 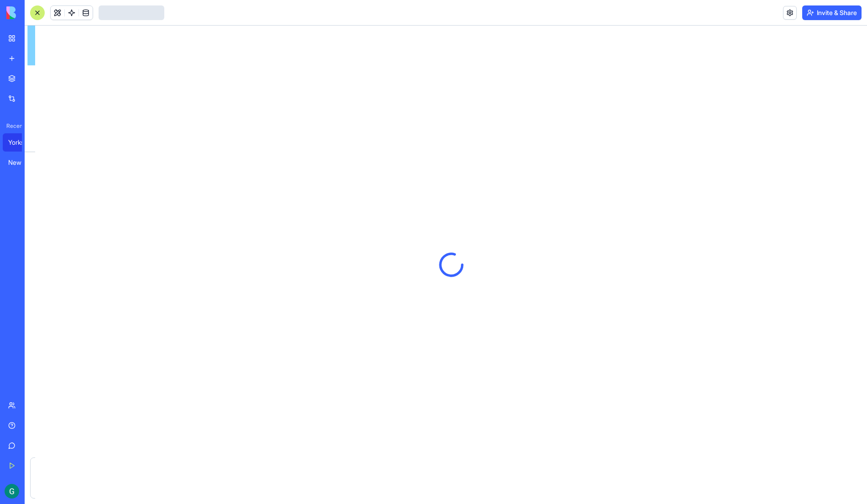 I want to click on button: Invite & Share, so click(x=833, y=13).